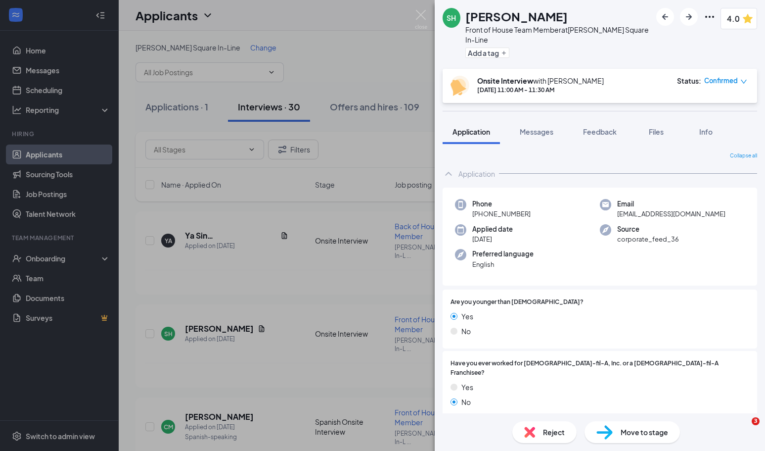 This screenshot has width=765, height=451. What do you see at coordinates (502, 204) in the screenshot?
I see `span: Phone` at bounding box center [502, 204].